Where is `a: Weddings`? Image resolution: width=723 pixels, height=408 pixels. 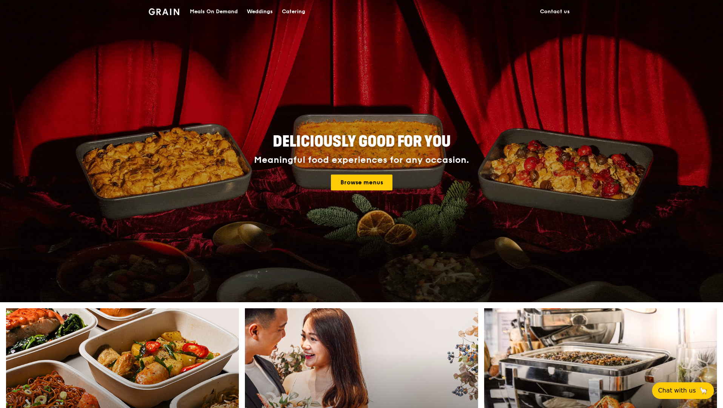
a: Weddings is located at coordinates (260, 12).